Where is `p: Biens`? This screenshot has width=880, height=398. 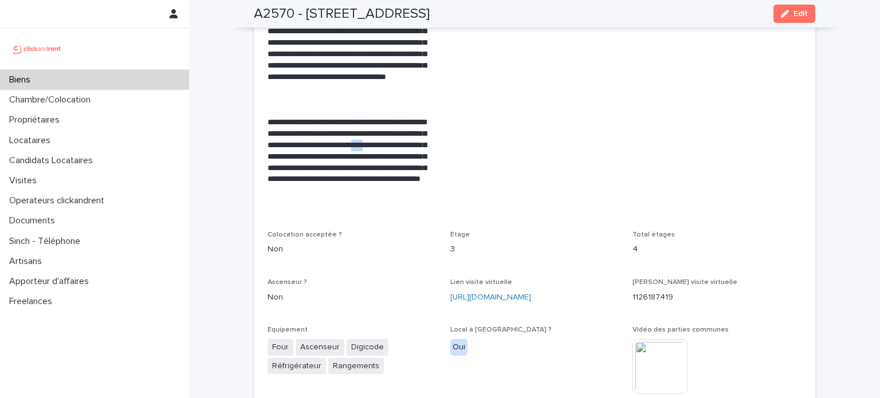 p: Biens is located at coordinates (22, 80).